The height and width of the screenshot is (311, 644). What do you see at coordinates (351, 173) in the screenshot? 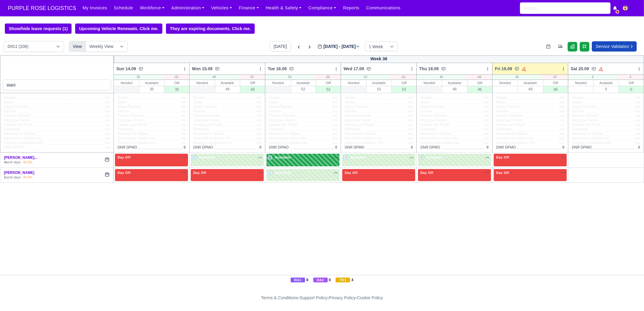
I see `span: Day Off` at bounding box center [351, 173].